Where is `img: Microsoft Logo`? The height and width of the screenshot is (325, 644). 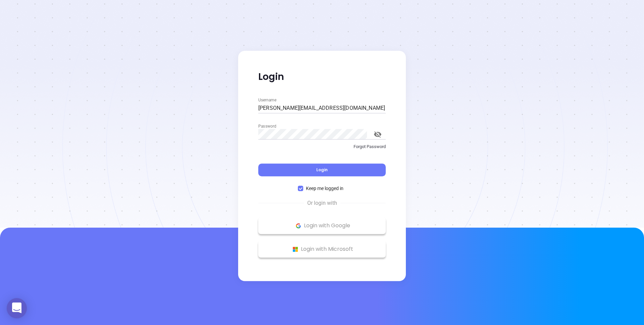
img: Microsoft Logo is located at coordinates (295, 249).